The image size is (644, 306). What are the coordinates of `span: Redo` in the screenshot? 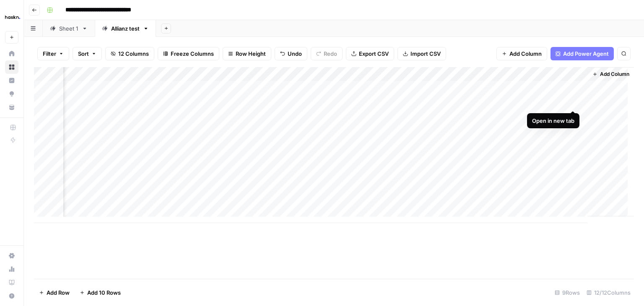 It's located at (331, 54).